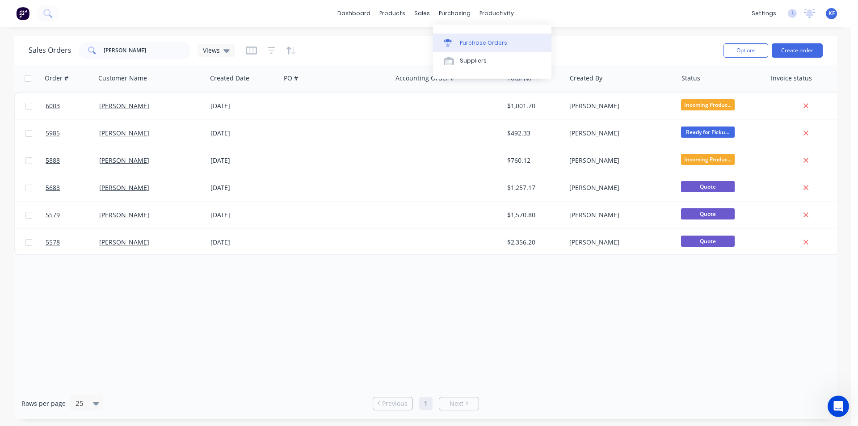 Image resolution: width=858 pixels, height=426 pixels. I want to click on div: Accounting Order #, so click(425, 78).